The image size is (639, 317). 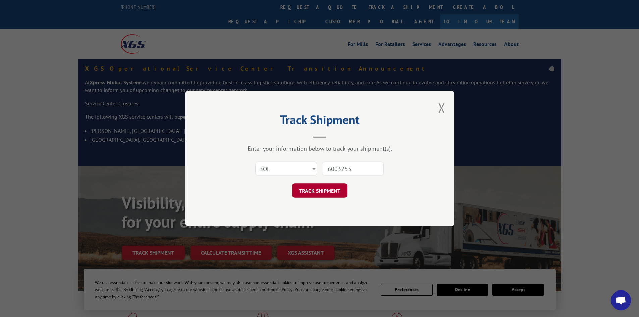 I want to click on input: Number(s), so click(x=353, y=169).